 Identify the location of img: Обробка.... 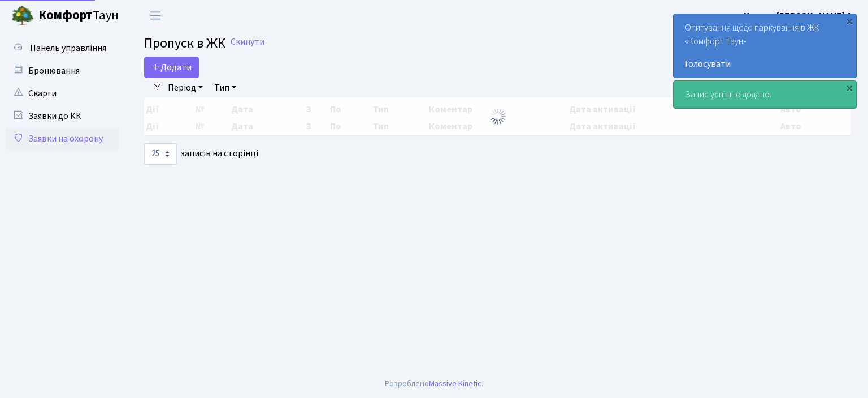
(498, 117).